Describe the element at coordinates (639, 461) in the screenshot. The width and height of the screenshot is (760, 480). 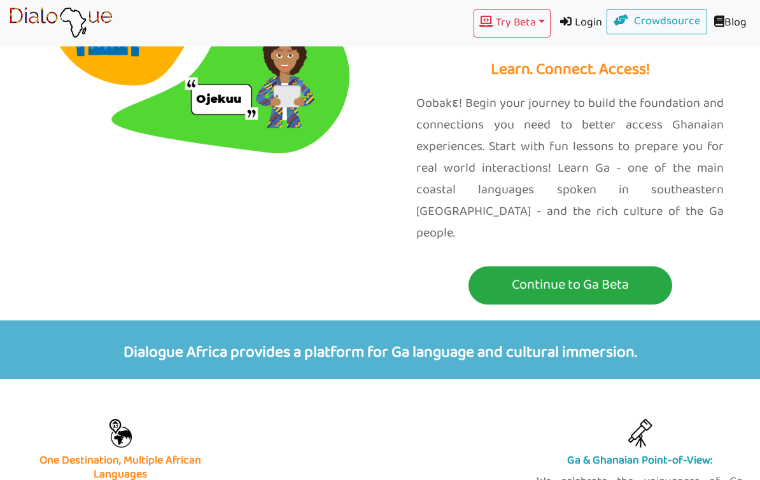
I see `h5: Ga & Ghanaian Point-of-View:` at that location.